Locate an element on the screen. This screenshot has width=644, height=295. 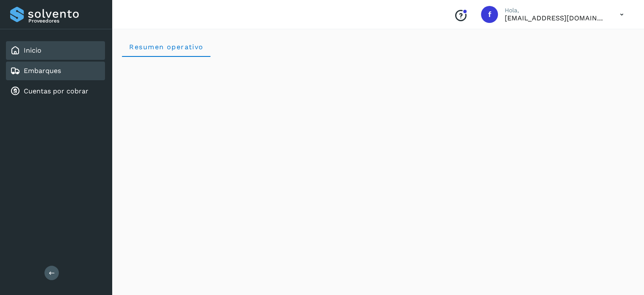
span: Resumen operativo is located at coordinates (166, 47).